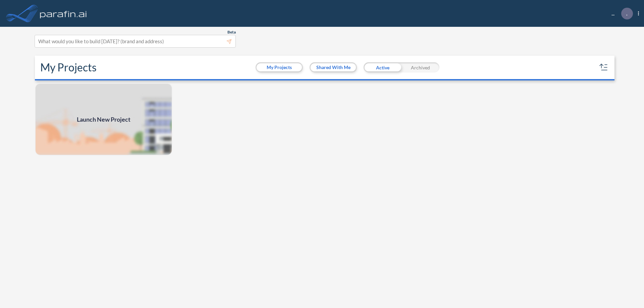 The image size is (644, 308). I want to click on h2: My Projects, so click(68, 67).